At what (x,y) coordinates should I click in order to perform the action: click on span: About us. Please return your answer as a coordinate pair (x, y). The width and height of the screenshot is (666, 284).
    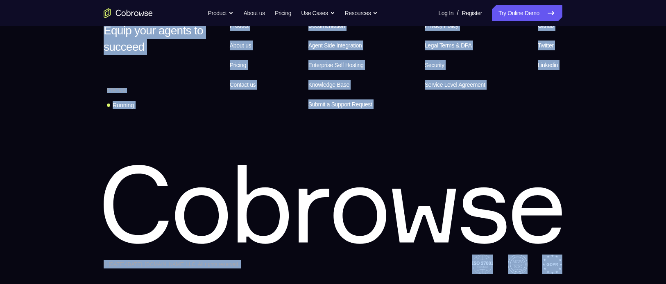
    Looking at the image, I should click on (240, 45).